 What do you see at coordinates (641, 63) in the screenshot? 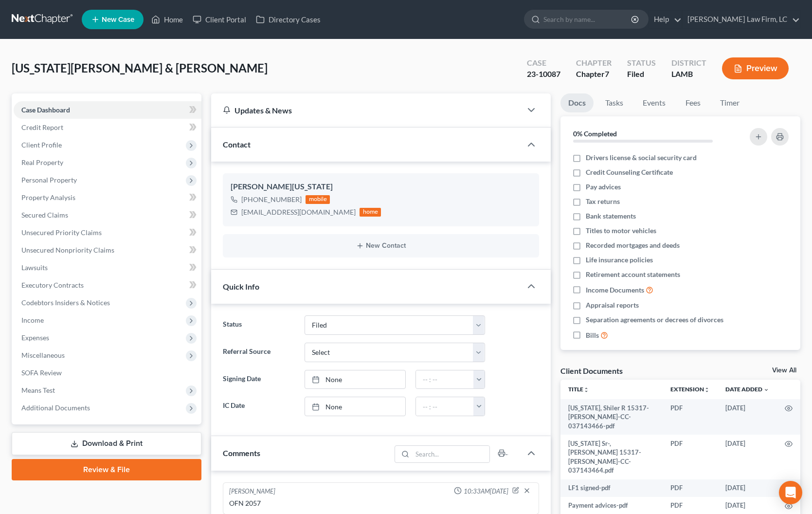
I see `div: Status` at bounding box center [641, 63].